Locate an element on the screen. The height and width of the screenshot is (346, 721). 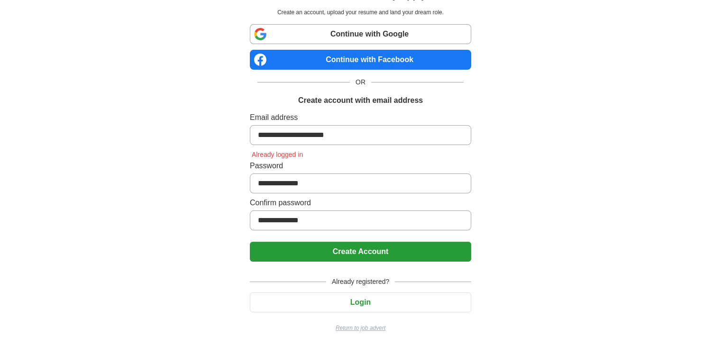
span: Already registered? is located at coordinates (360, 282).